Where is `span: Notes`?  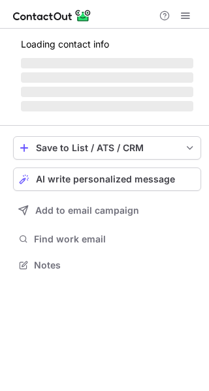
span: Notes is located at coordinates (115, 265).